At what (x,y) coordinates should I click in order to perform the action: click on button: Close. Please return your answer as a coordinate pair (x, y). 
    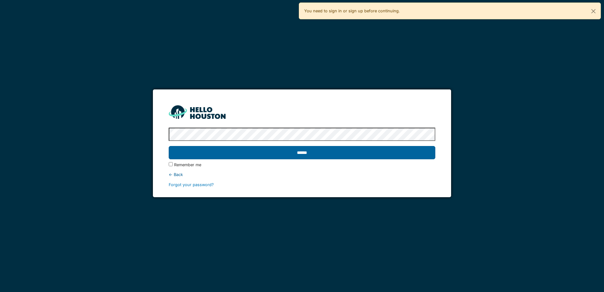
    Looking at the image, I should click on (594, 11).